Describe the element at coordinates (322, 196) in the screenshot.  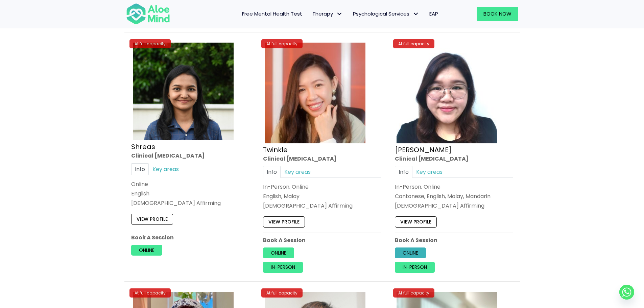
I see `p: English, Malay` at that location.